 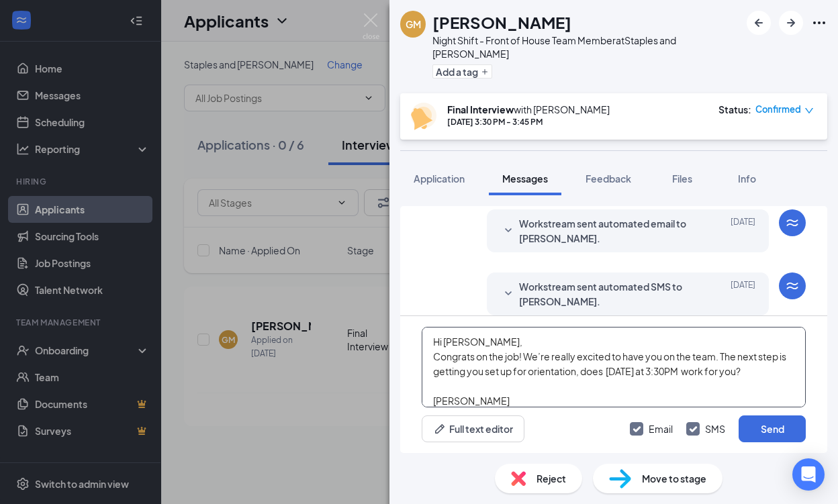 What do you see at coordinates (682, 179) in the screenshot?
I see `span: Files` at bounding box center [682, 179].